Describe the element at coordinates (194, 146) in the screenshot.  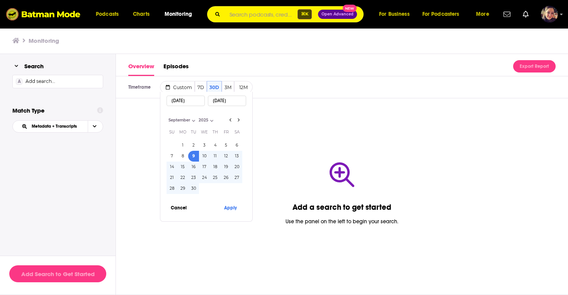
I see `button: 2` at that location.